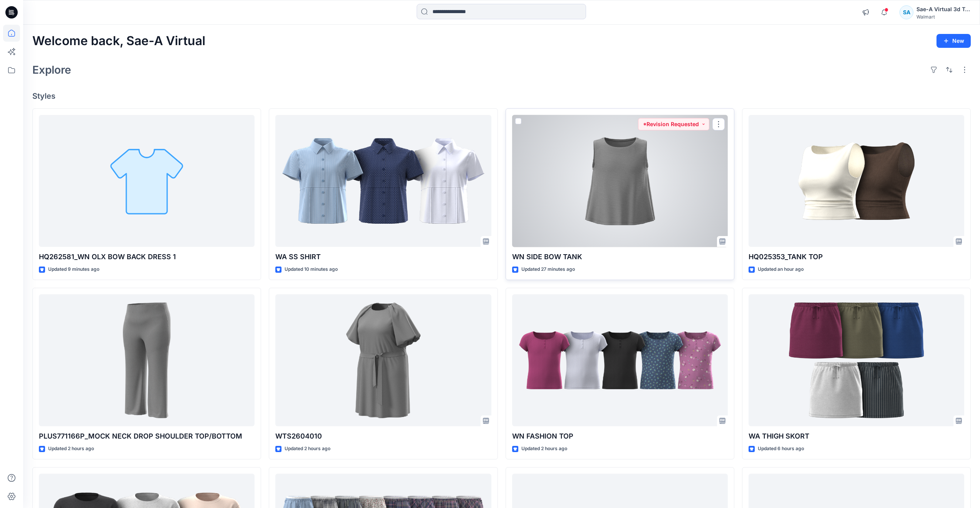 Image resolution: width=980 pixels, height=508 pixels. I want to click on h2: Welcome back, Sae-A Virtual, so click(118, 41).